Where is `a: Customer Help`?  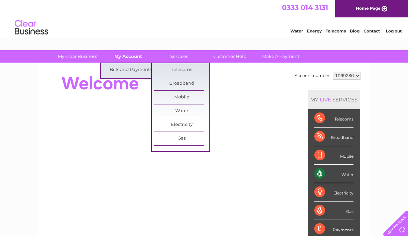
a: Customer Help is located at coordinates (230, 56).